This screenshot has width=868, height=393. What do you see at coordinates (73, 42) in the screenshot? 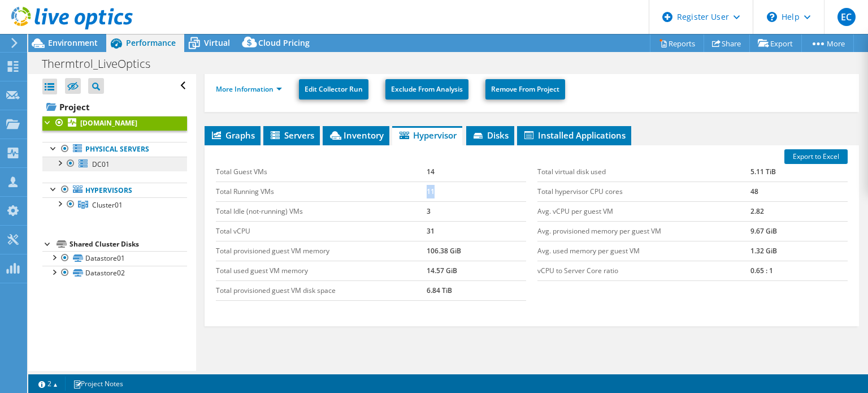
I see `span: Environment` at bounding box center [73, 42].